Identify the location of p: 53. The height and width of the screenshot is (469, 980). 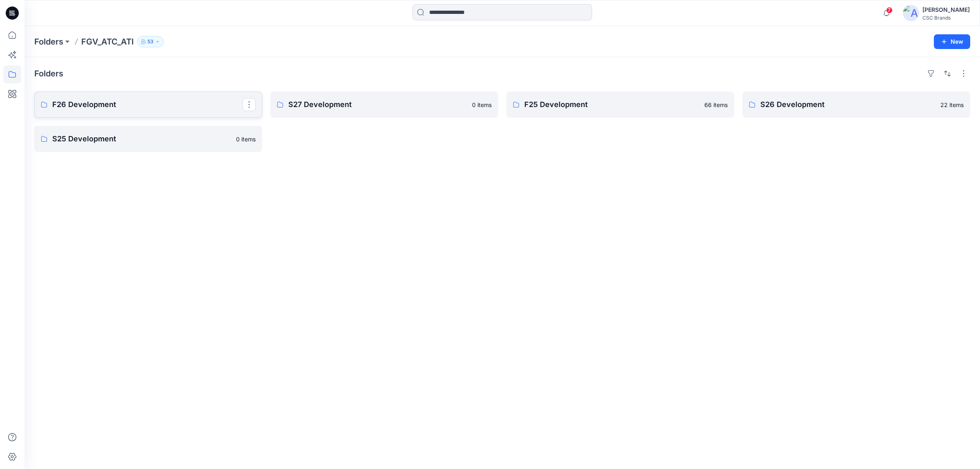
(150, 42).